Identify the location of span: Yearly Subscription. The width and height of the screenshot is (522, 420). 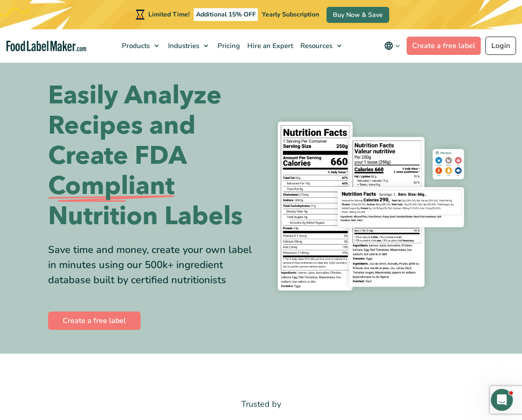
(290, 14).